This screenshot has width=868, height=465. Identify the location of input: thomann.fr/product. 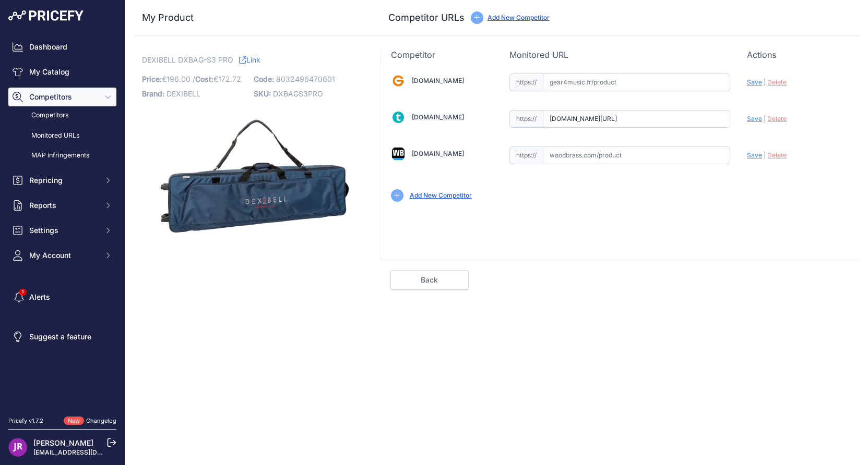
(636, 119).